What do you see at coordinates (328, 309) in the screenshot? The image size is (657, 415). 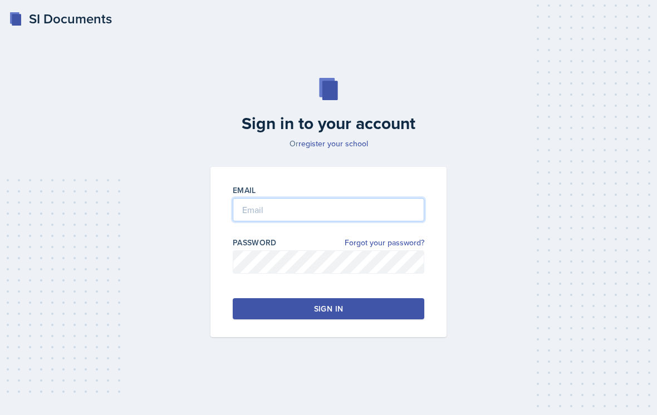 I see `div: Sign in` at bounding box center [328, 309].